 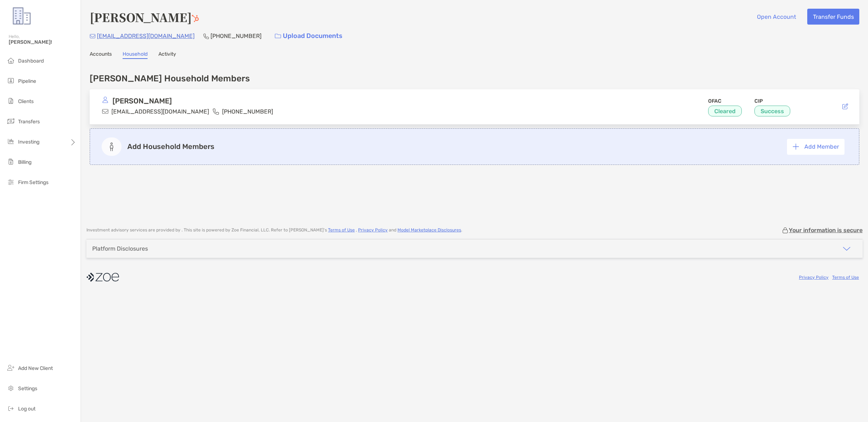 I want to click on span: Transfers, so click(x=29, y=121).